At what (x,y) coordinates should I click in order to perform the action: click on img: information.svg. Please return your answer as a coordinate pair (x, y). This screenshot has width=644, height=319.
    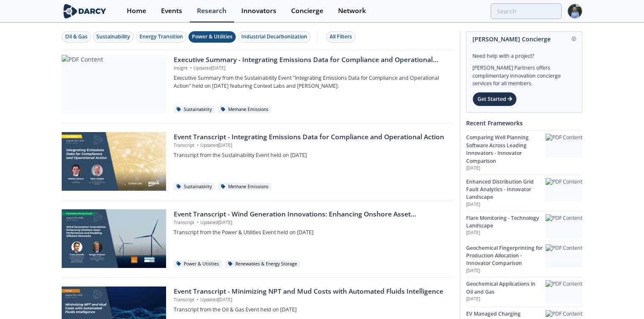
    Looking at the image, I should click on (574, 39).